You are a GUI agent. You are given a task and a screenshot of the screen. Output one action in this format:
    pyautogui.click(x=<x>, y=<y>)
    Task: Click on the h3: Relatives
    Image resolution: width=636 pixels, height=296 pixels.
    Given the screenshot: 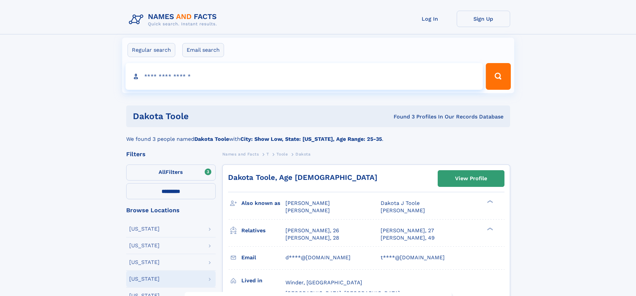 What is the action you would take?
    pyautogui.click(x=264, y=231)
    